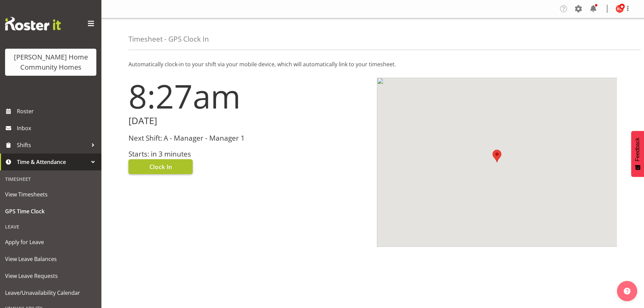  I want to click on h4: Timesheet - GPS Clock In, so click(168, 39).